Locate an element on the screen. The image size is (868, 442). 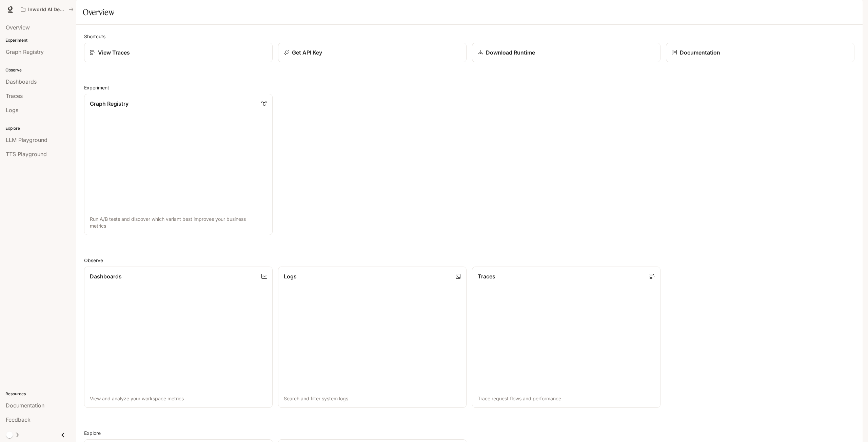
button: Get API Key is located at coordinates (372, 53).